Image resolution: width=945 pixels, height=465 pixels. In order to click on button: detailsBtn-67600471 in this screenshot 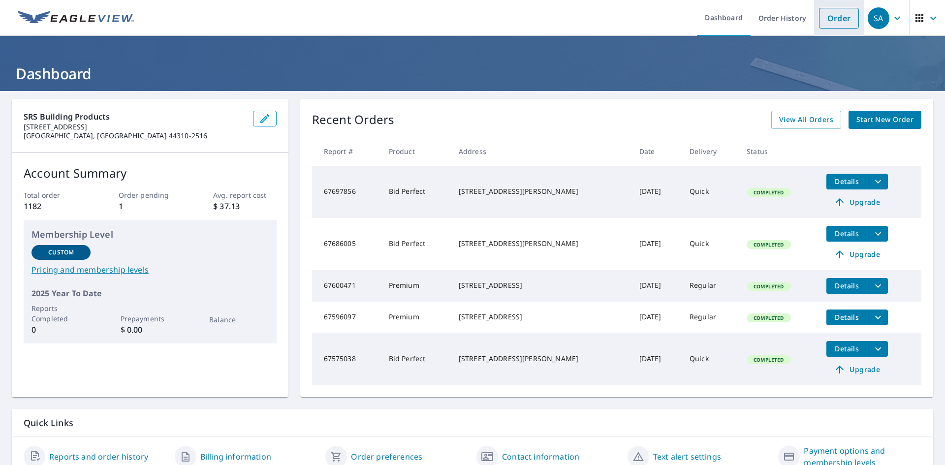, I will do `click(847, 286)`.